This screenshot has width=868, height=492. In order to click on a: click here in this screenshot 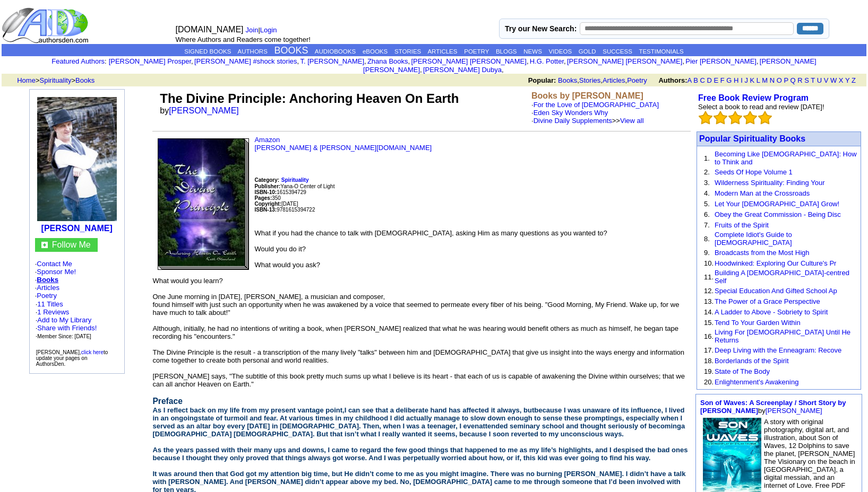, I will do `click(92, 352)`.